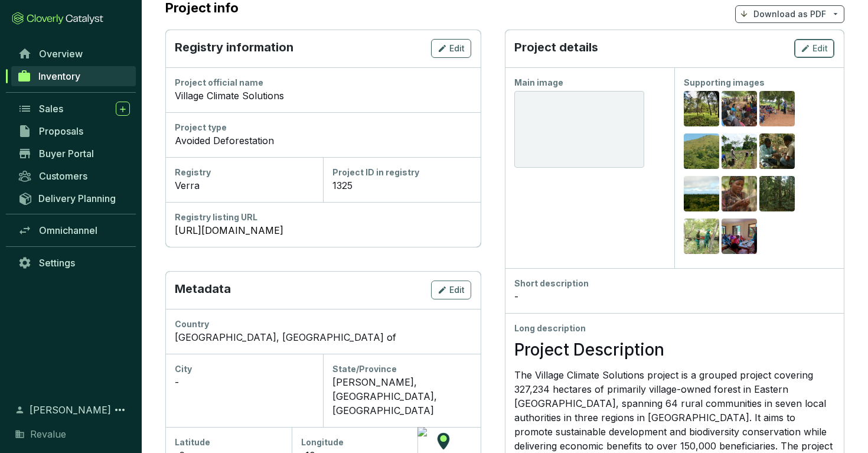 This screenshot has width=868, height=453. Describe the element at coordinates (402, 172) in the screenshot. I see `div: Project ID in registry` at that location.